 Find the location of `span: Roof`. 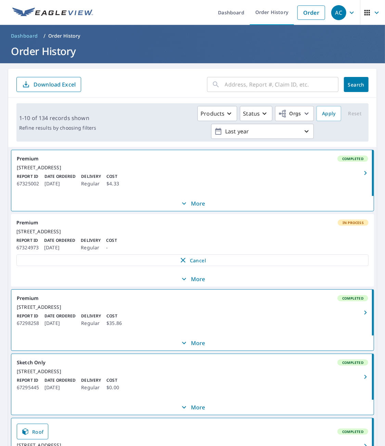

span: Roof is located at coordinates (33, 432).